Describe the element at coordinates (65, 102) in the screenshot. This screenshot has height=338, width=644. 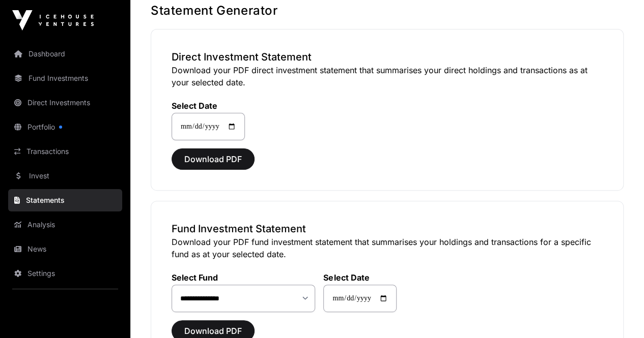
I see `a: Direct Investments` at that location.